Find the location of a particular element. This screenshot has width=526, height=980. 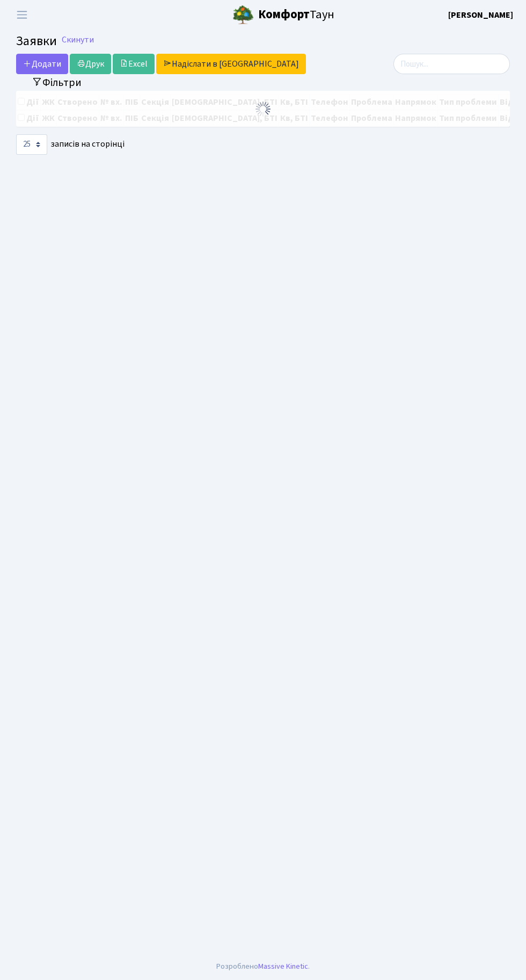

span: Додати is located at coordinates (42, 64).